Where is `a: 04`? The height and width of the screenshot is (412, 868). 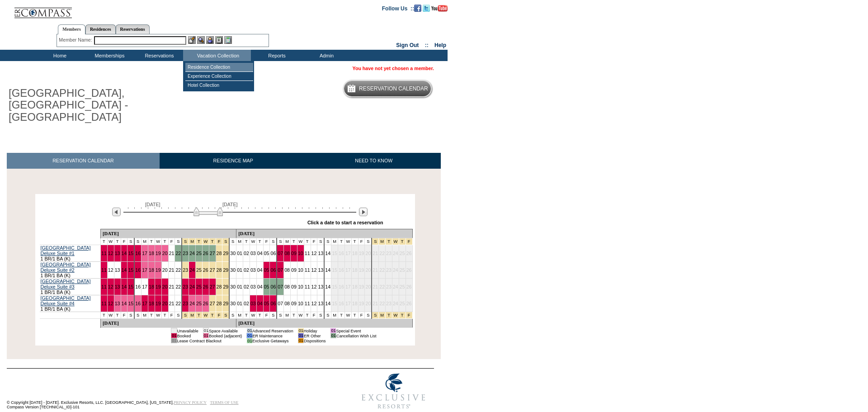 a: 04 is located at coordinates (260, 287).